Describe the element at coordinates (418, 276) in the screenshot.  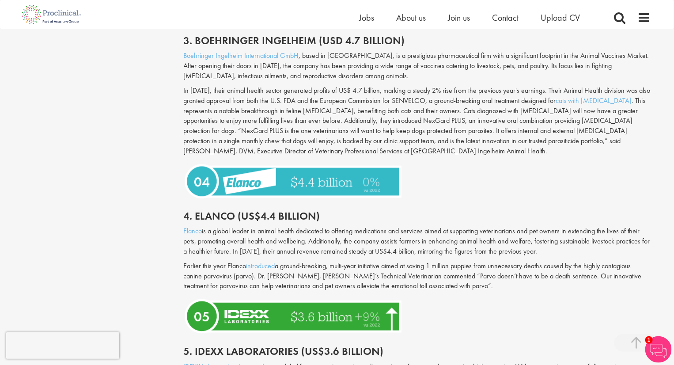
I see `p: Earlier this year Elanco a ground-breaking, multi-year initiative aimed at saving 1 million puppi...` at that location.